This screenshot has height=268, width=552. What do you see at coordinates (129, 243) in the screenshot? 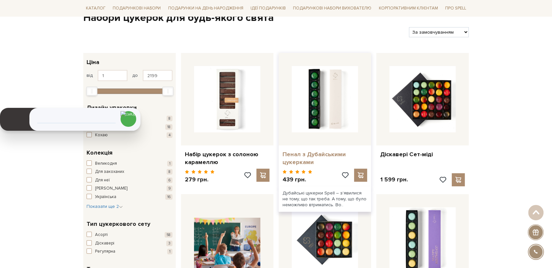
I see `button: Діскавері 3` at bounding box center [129, 243].